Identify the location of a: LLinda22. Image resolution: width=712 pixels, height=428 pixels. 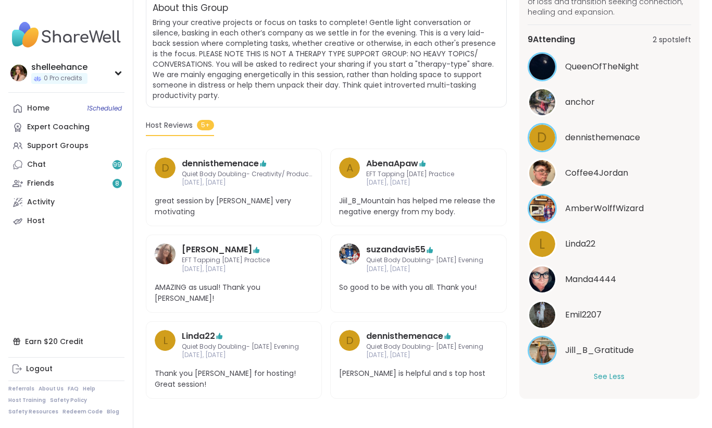
(609, 244).